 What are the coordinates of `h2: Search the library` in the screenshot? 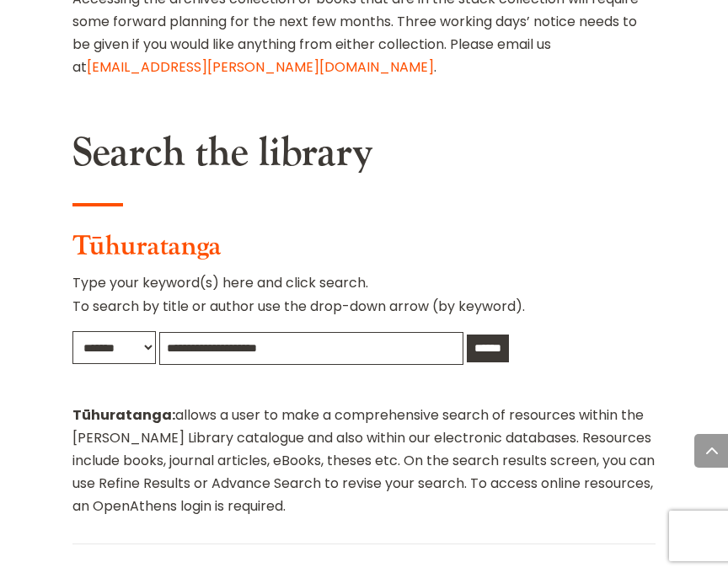 It's located at (363, 158).